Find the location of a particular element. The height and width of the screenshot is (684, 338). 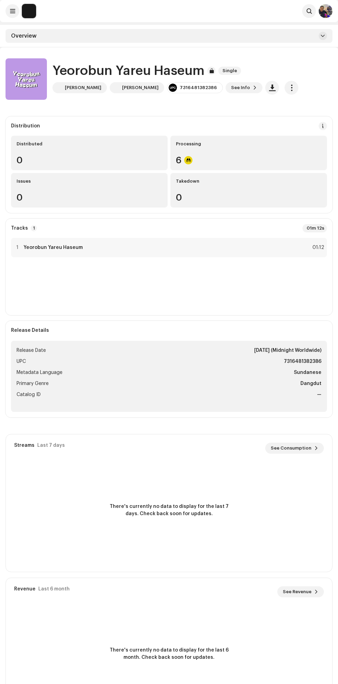

span: UPC is located at coordinates (21, 361).